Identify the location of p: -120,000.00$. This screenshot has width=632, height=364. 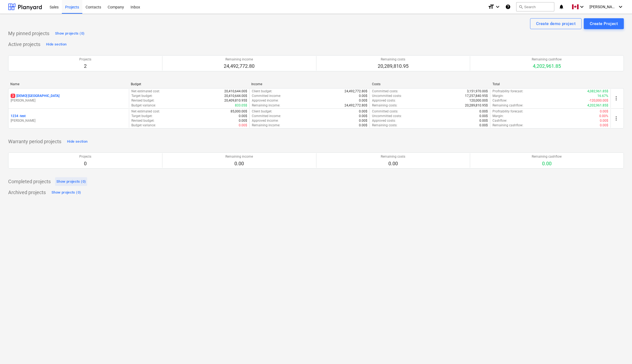
(598, 100).